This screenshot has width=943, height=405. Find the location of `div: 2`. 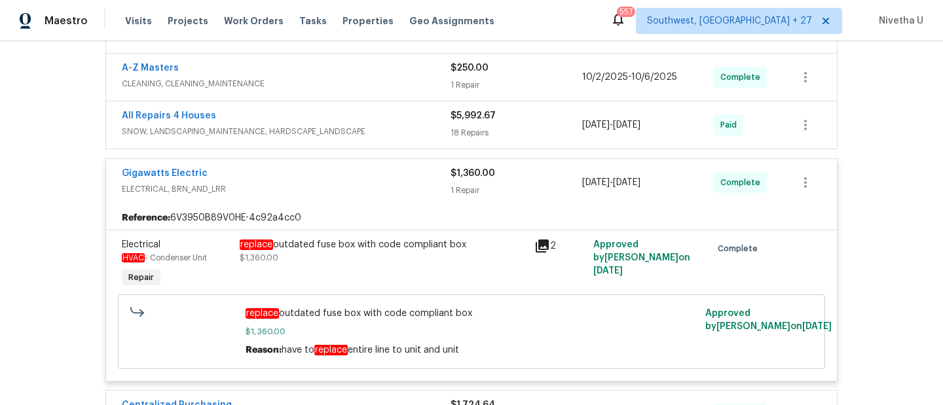

div: 2 is located at coordinates (560, 246).